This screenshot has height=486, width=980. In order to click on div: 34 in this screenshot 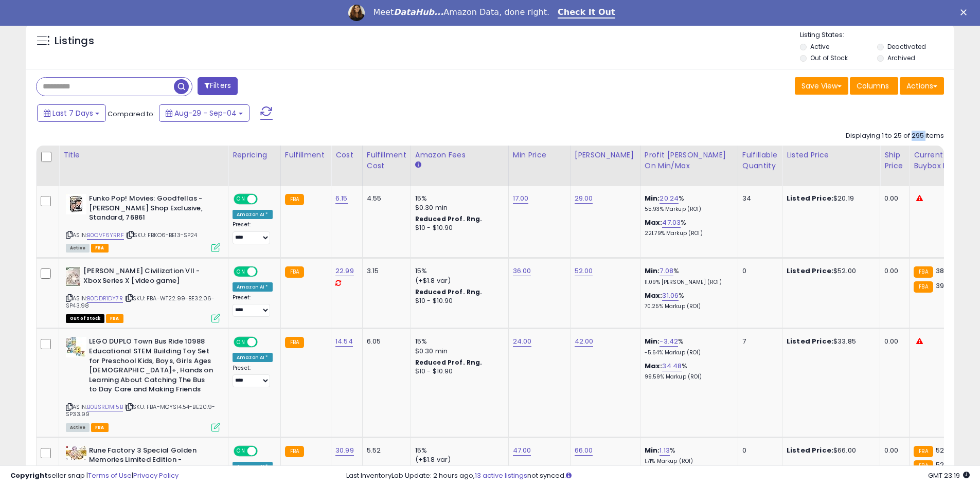, I will do `click(758, 199)`.